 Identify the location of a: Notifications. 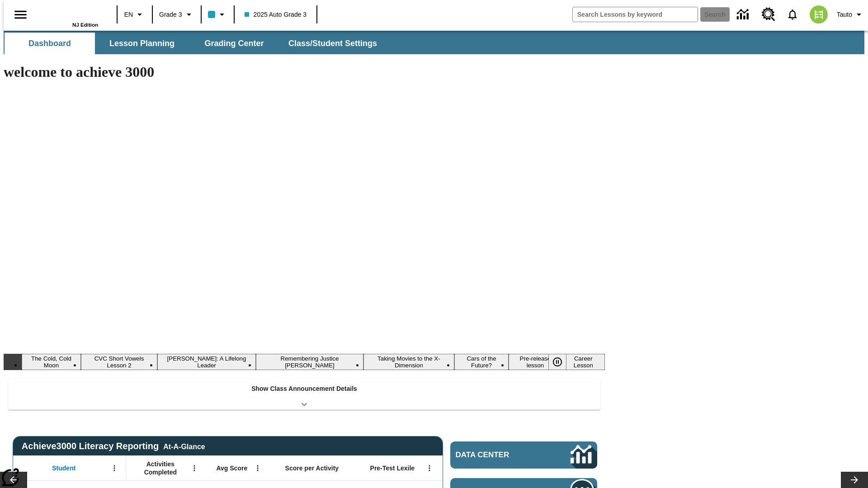
(792, 14).